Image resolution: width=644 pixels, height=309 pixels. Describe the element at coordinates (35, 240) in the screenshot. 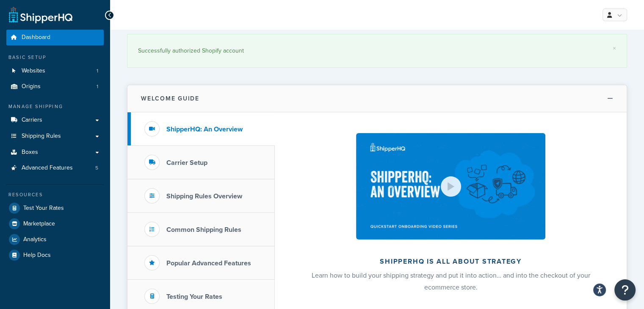

I see `span: Analytics` at that location.